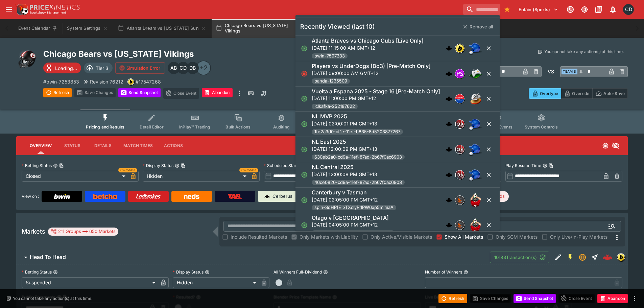 This screenshot has width=644, height=308. Describe the element at coordinates (444, 272) in the screenshot. I see `p: Number of Winners` at that location.